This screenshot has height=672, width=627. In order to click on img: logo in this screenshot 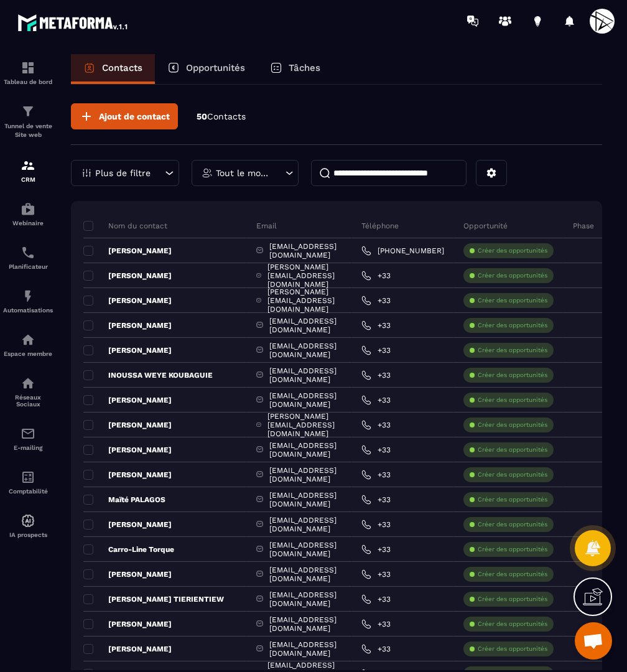, I will do `click(74, 22)`.